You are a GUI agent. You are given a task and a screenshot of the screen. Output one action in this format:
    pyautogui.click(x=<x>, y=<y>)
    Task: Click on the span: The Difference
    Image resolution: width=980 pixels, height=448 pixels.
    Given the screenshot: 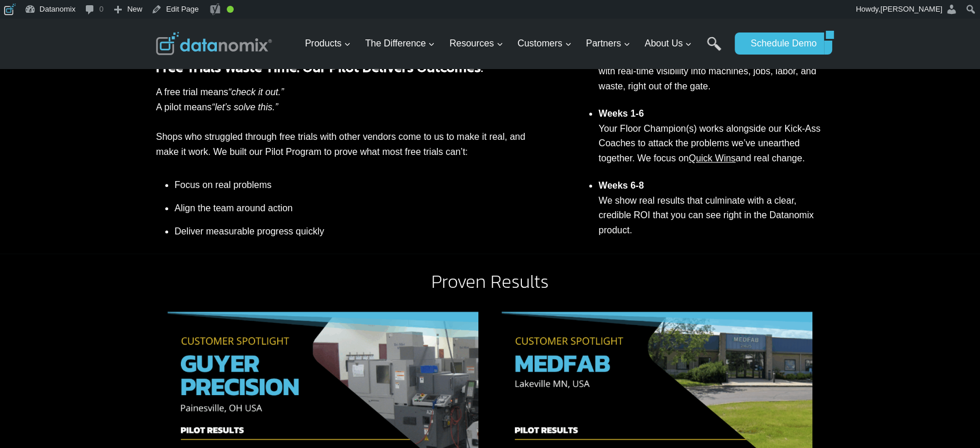 What is the action you would take?
    pyautogui.click(x=400, y=43)
    